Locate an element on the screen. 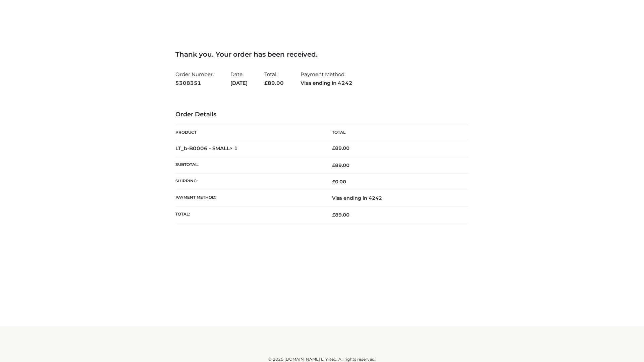  th: Payment method: is located at coordinates (249, 198).